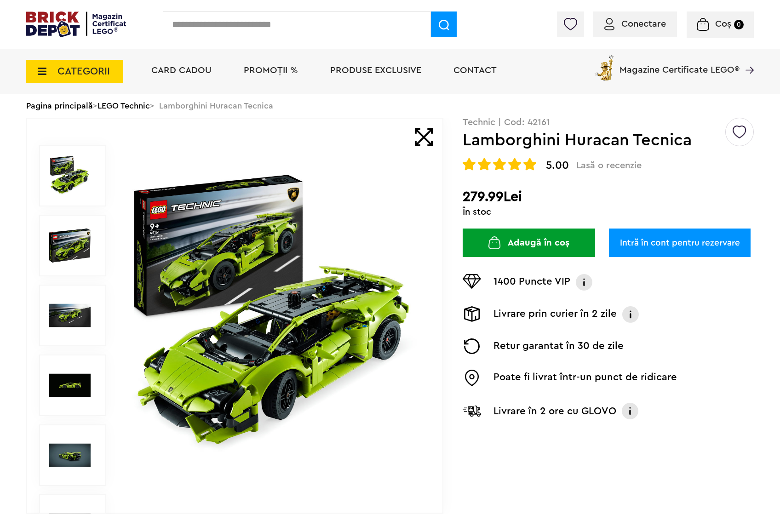 The image size is (780, 532). Describe the element at coordinates (124, 106) in the screenshot. I see `a: LEGO Technic` at that location.